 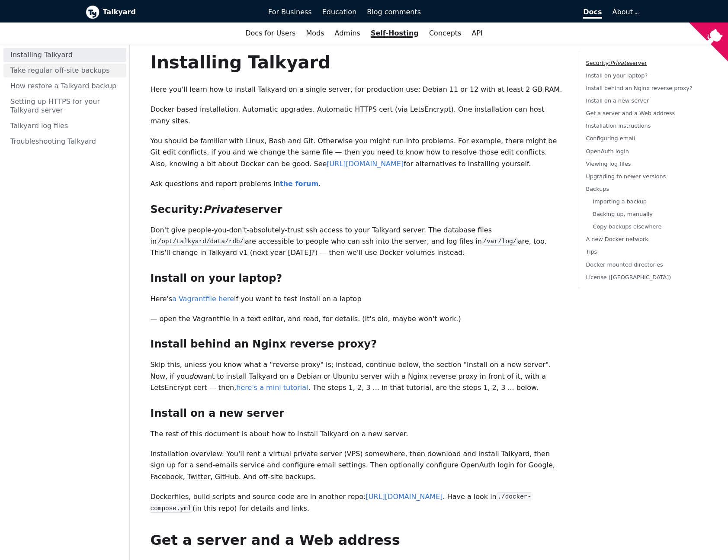 I want to click on a: Security:Privateserver, so click(x=616, y=63).